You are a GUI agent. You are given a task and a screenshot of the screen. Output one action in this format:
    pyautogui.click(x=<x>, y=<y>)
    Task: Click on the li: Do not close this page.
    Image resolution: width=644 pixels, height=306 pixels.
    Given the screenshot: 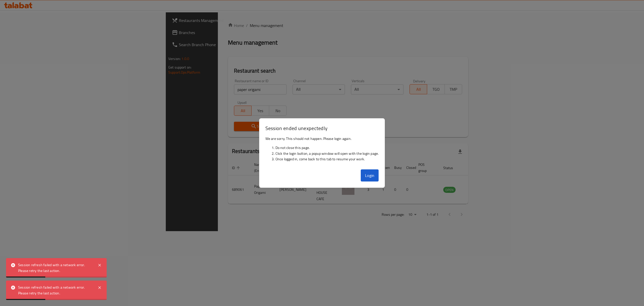 What is the action you would take?
    pyautogui.click(x=327, y=148)
    